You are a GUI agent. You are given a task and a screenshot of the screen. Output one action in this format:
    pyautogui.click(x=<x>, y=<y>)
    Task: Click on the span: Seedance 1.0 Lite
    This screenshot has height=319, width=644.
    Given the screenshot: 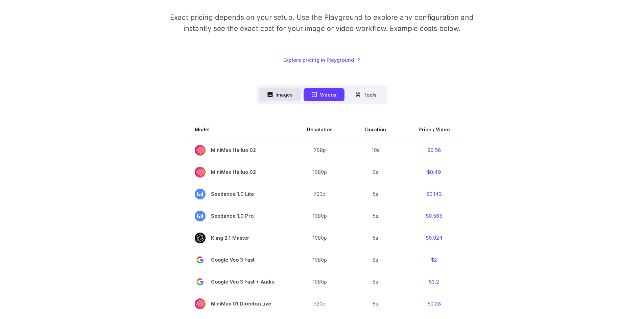 What is the action you would take?
    pyautogui.click(x=235, y=194)
    